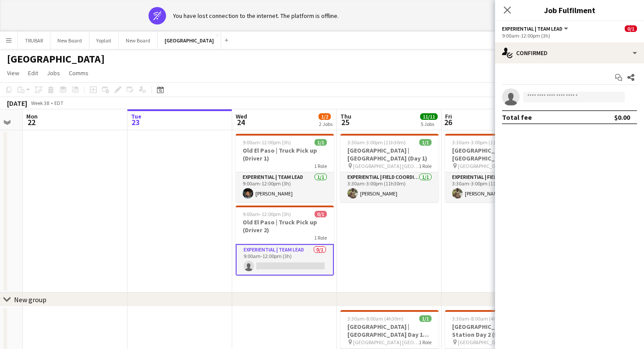 Image resolution: width=644 pixels, height=349 pixels. Describe the element at coordinates (13, 73) in the screenshot. I see `a: View` at that location.